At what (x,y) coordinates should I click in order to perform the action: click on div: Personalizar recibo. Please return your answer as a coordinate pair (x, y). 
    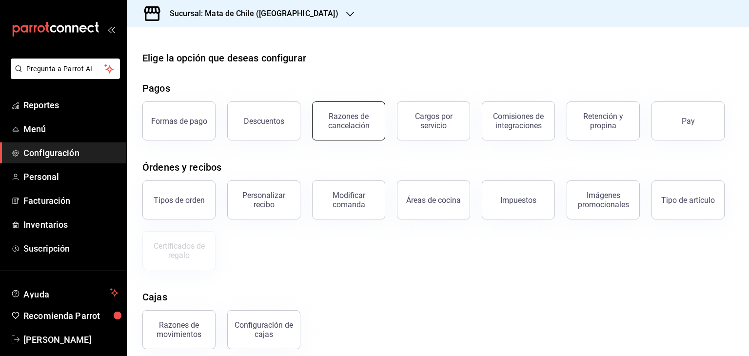
    Looking at the image, I should click on (264, 200).